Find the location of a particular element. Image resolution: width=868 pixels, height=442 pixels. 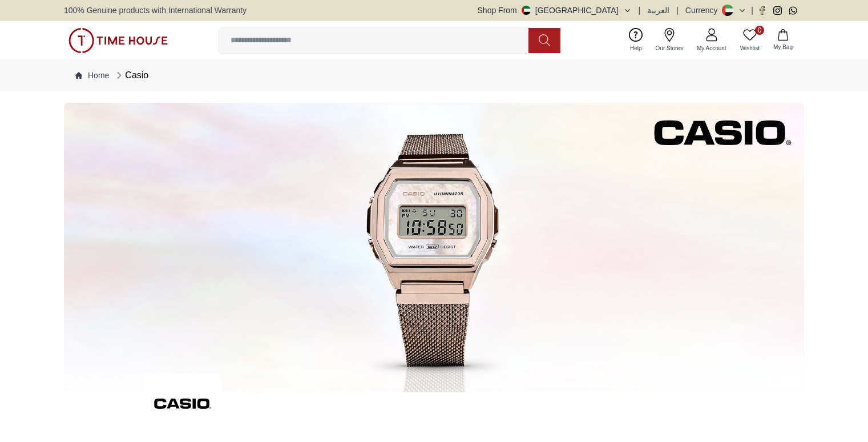

span: My Bag is located at coordinates (783, 47).